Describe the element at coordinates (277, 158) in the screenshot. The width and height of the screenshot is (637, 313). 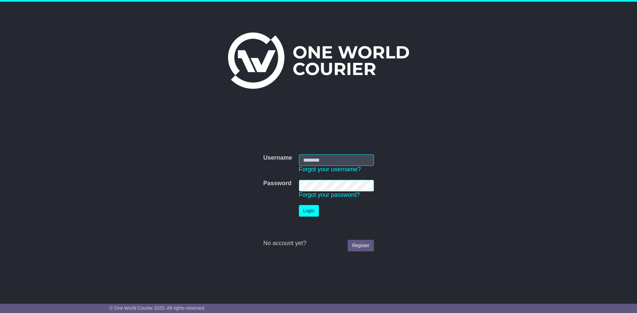
I see `label: Username` at that location.